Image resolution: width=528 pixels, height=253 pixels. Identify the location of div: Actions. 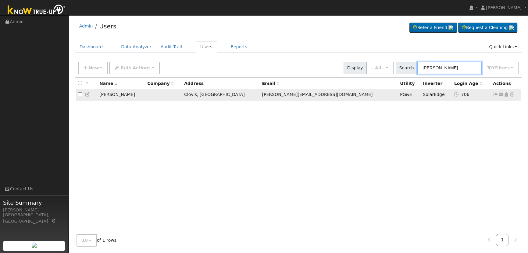
(506, 83).